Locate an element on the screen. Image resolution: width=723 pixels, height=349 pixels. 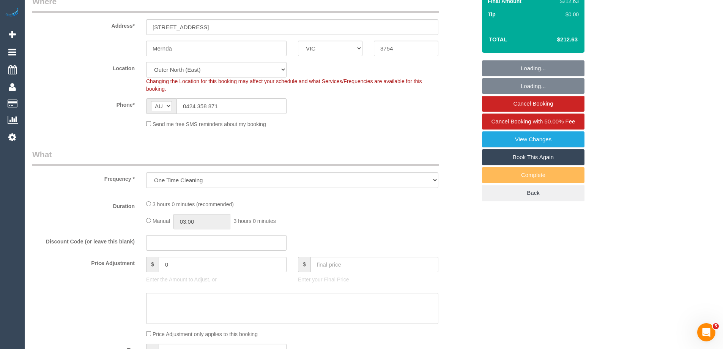
p: Enter the Amount to Adjust, or is located at coordinates (216, 279).